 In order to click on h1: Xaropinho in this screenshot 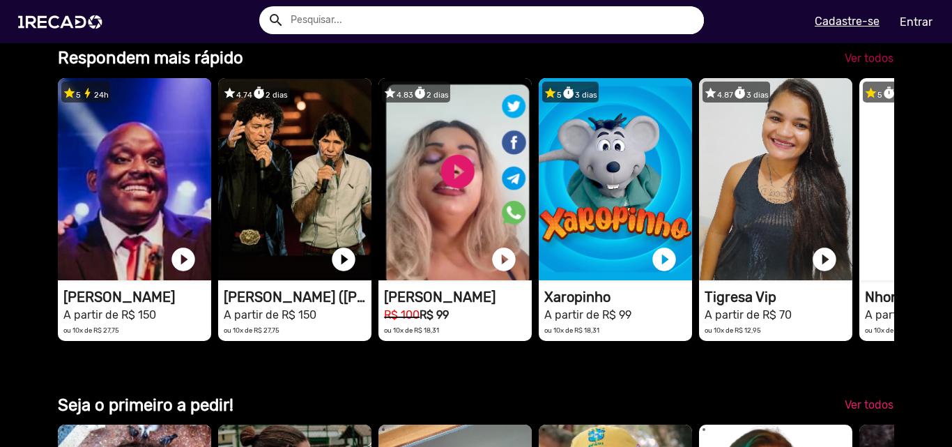, I will do `click(618, 297)`.